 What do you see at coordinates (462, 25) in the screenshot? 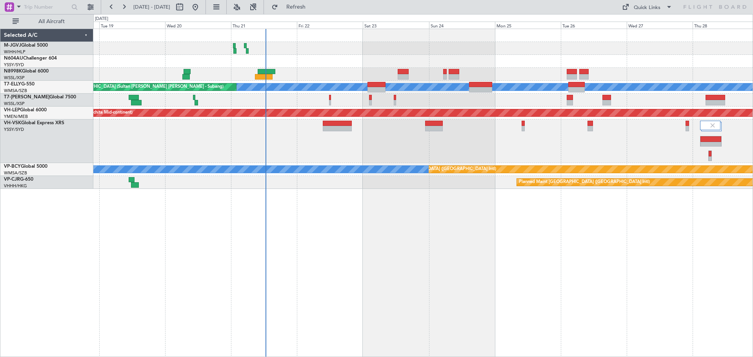
I see `div: Sun 24` at bounding box center [462, 25].